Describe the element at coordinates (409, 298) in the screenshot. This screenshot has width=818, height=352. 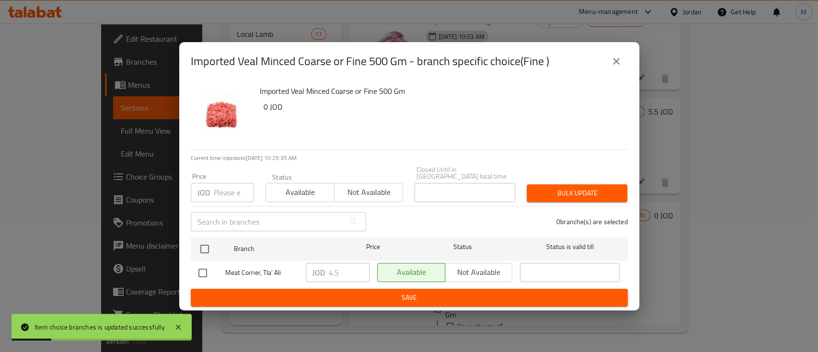
I see `span: Save` at that location.